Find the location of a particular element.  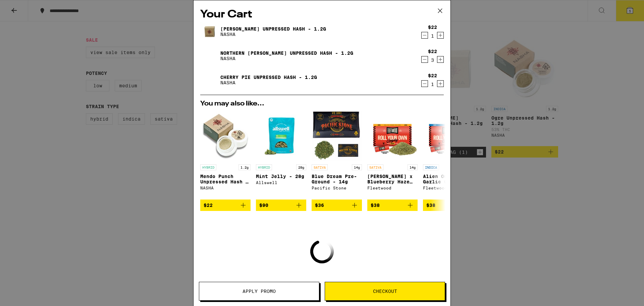

h2: You may also like... is located at coordinates (322, 104).